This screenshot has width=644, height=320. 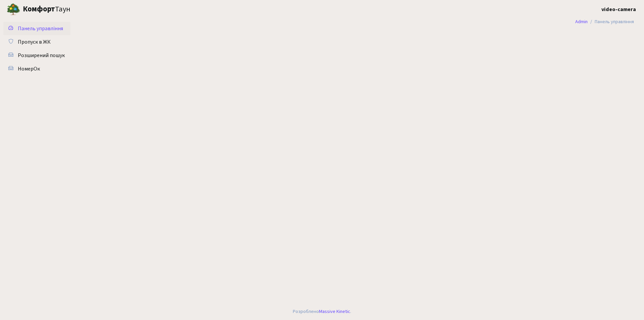 I want to click on a: Admin, so click(x=581, y=21).